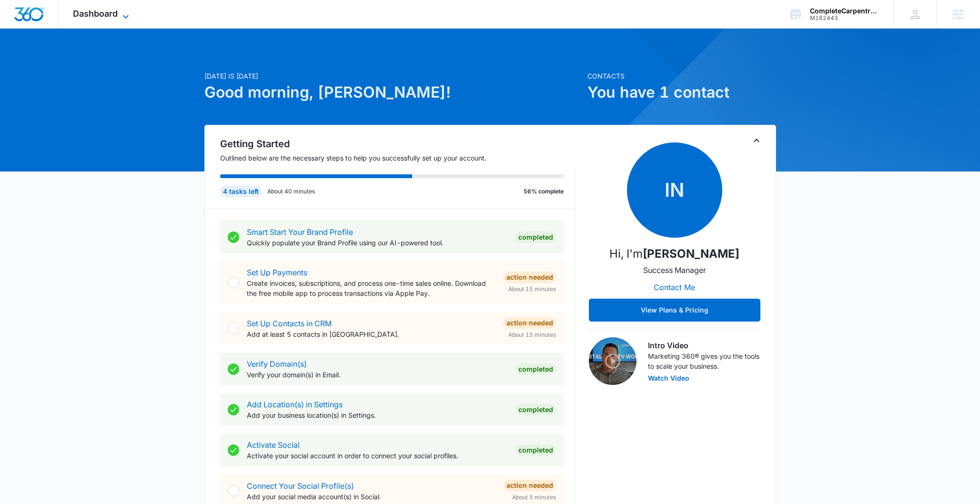 The width and height of the screenshot is (980, 504). I want to click on a: Set Up Contacts in CRM, so click(289, 323).